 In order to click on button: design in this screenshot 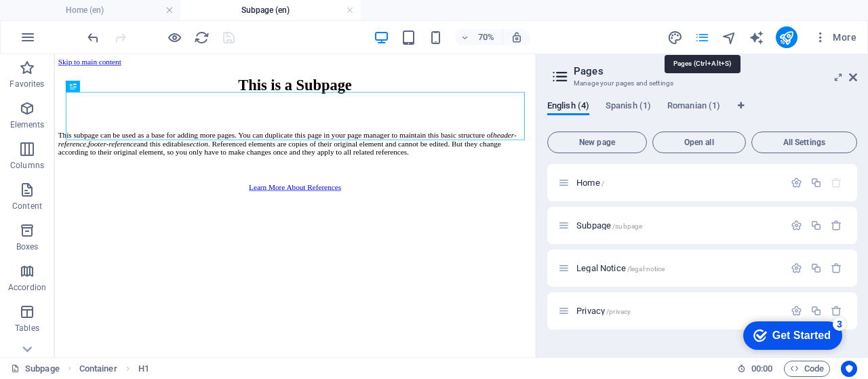, I will do `click(676, 37)`.